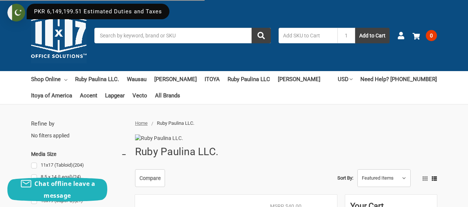  What do you see at coordinates (140, 95) in the screenshot?
I see `a: Vecto` at bounding box center [140, 95].